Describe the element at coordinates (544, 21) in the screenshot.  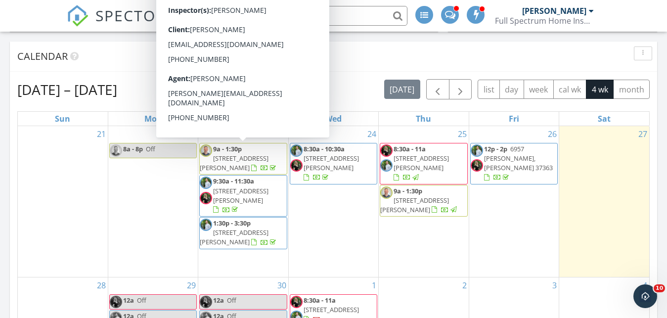
I see `div: Full Spectrum Home Inspectors` at that location.